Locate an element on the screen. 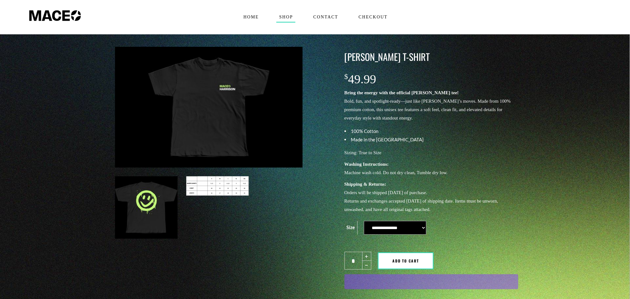 This screenshot has width=630, height=299. span: Shop is located at coordinates (286, 17).